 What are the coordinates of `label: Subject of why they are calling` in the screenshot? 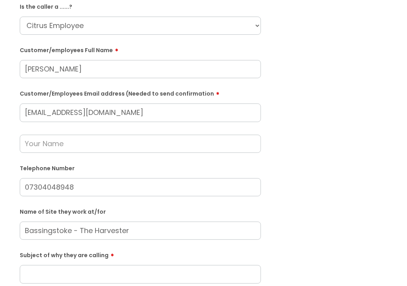 It's located at (140, 254).